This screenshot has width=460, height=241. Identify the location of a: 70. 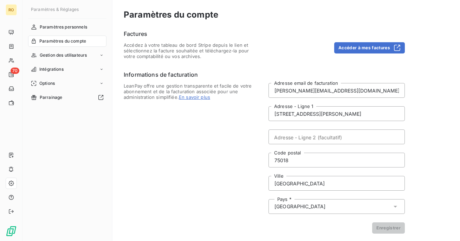
(11, 75).